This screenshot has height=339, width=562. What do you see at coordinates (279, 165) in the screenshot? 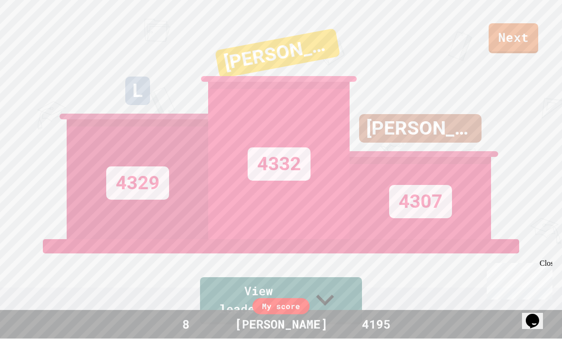
I see `div: 4332` at bounding box center [279, 165].